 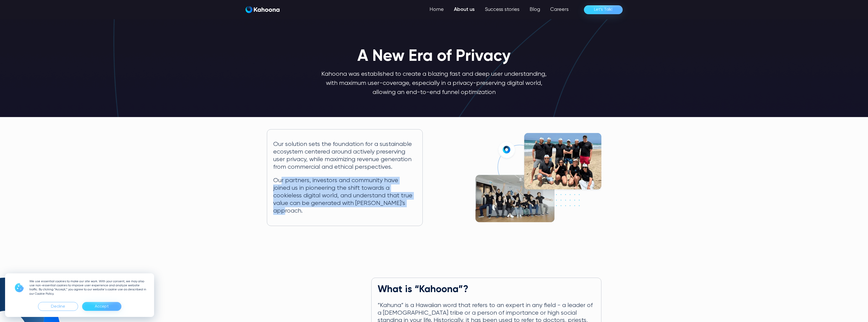 What do you see at coordinates (434, 83) in the screenshot?
I see `p: Kahoona was established to create a blazing fast and deep user understanding, with maximum user-c...` at bounding box center [434, 83].